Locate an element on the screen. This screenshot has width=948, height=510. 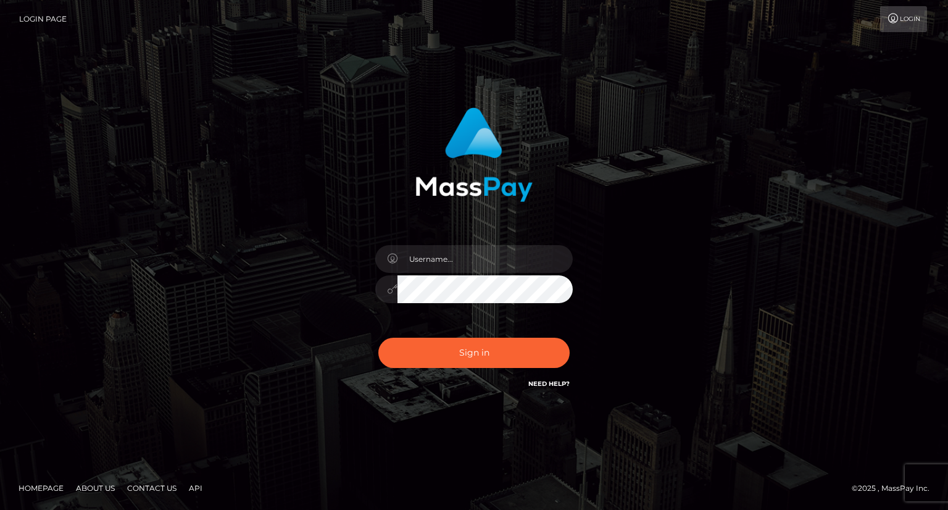
input: Username... is located at coordinates (485, 259).